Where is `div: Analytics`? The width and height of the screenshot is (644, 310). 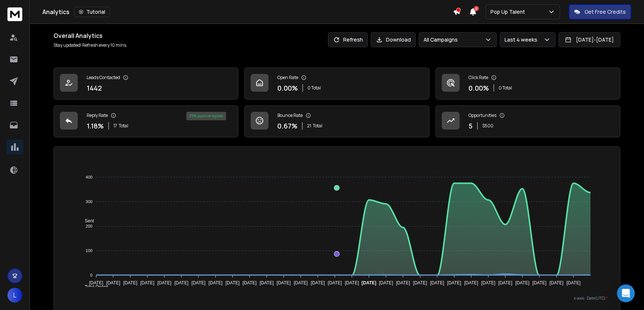 div: Analytics is located at coordinates (247, 12).